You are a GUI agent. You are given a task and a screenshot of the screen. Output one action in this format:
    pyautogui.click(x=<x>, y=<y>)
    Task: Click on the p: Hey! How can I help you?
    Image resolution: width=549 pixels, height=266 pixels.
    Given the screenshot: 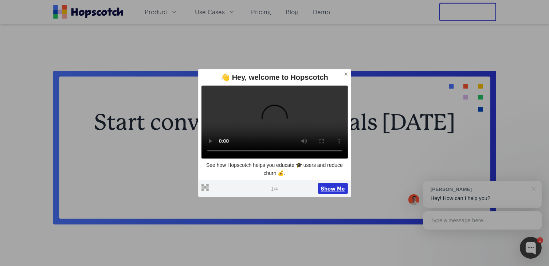 What is the action you would take?
    pyautogui.click(x=482, y=198)
    